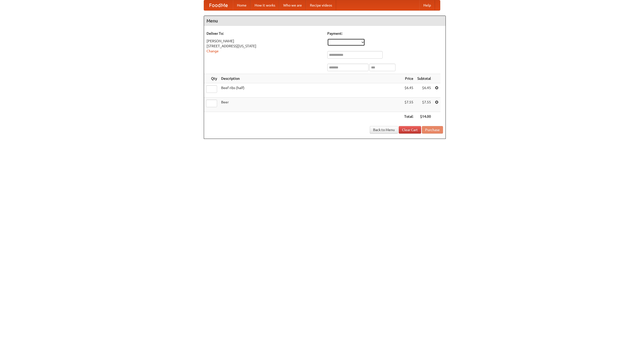 The image size is (644, 356). Describe the element at coordinates (427, 5) in the screenshot. I see `a: Help` at that location.